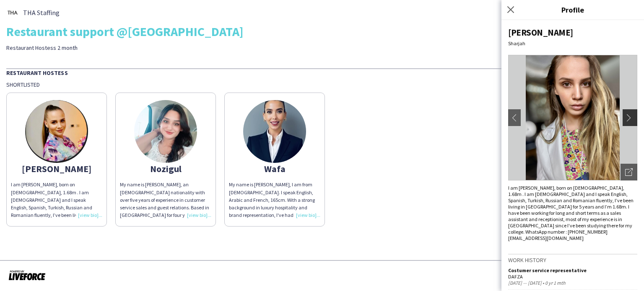 Image resolution: width=644 pixels, height=291 pixels. Describe the element at coordinates (275, 131) in the screenshot. I see `img: thumb-67f9576fc59b4.jpeg` at that location.